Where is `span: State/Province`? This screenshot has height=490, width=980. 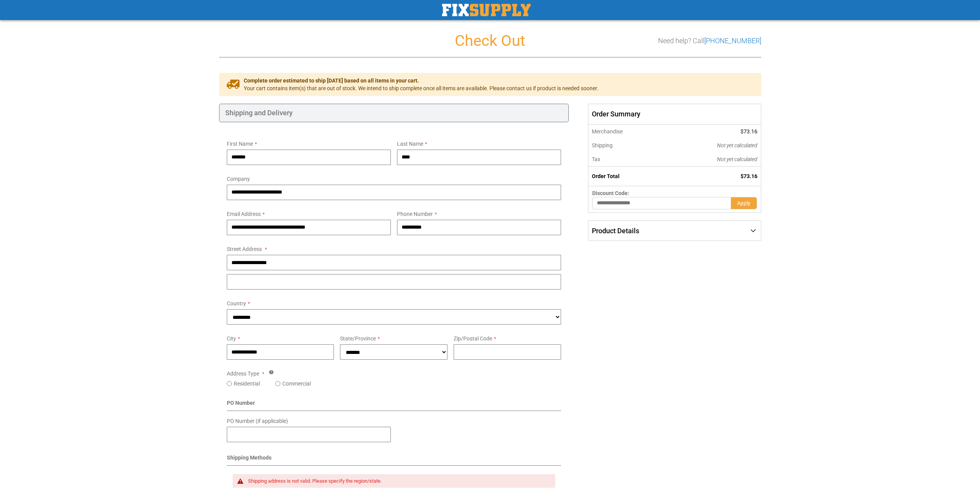 span: State/Province is located at coordinates (358, 339).